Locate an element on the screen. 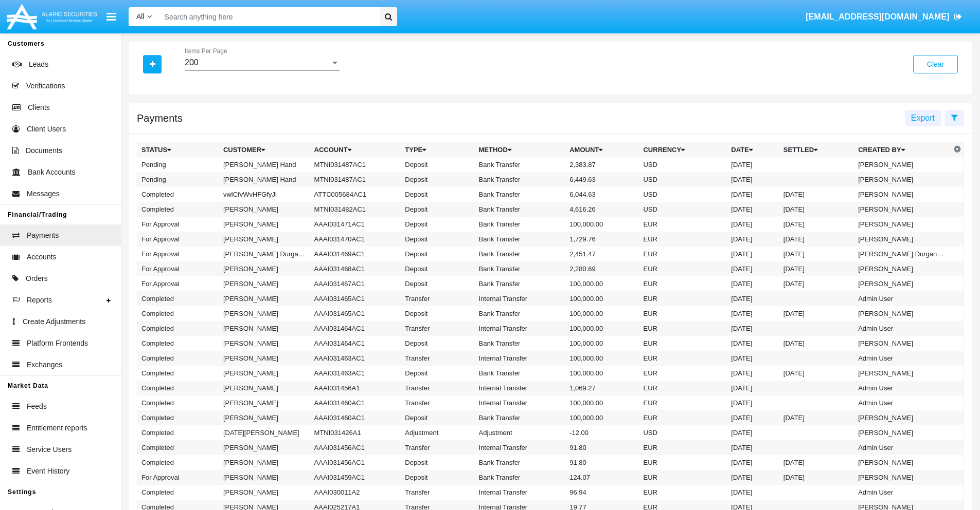 The image size is (980, 510). td: AAAI031464AC1 is located at coordinates (356, 343).